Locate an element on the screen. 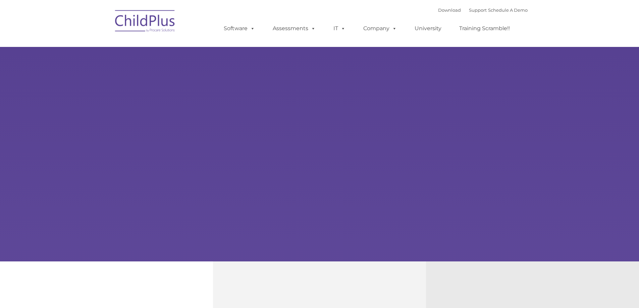  a: Assessments is located at coordinates (294, 29).